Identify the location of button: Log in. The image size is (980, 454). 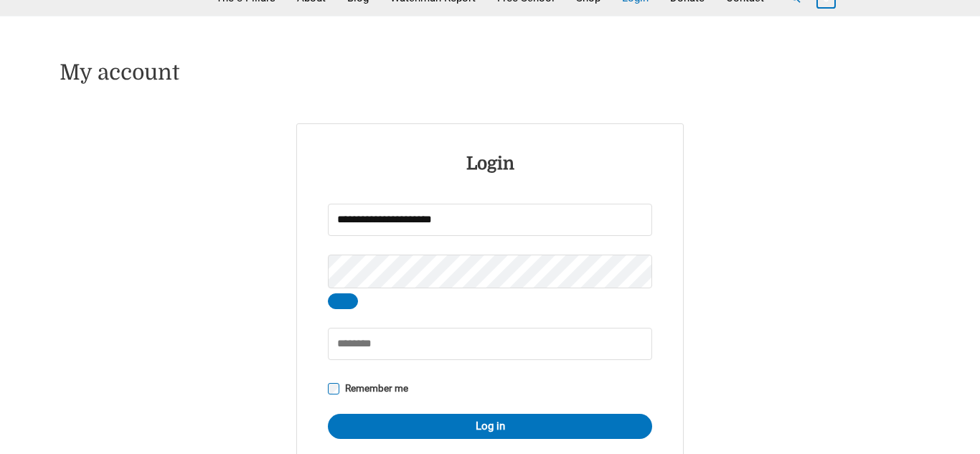
(490, 426).